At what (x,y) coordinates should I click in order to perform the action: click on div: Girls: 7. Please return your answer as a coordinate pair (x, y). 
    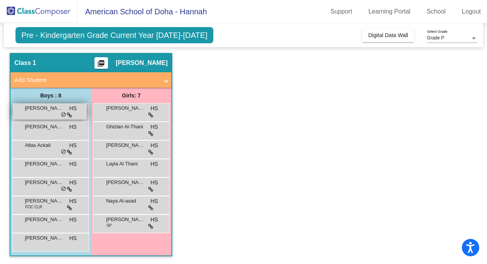
    Looking at the image, I should click on (131, 96).